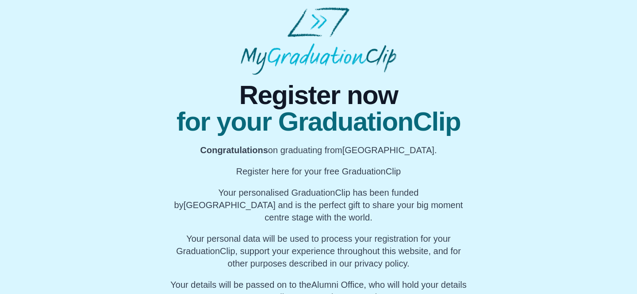 The image size is (637, 294). Describe the element at coordinates (338, 285) in the screenshot. I see `span: Alumni Office` at that location.